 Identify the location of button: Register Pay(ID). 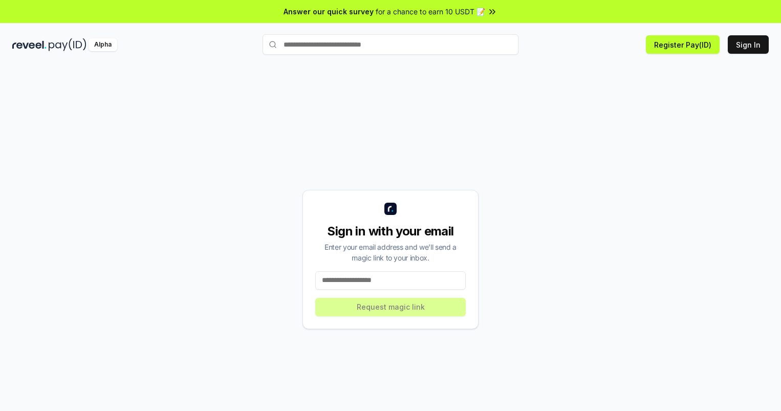
(683, 45).